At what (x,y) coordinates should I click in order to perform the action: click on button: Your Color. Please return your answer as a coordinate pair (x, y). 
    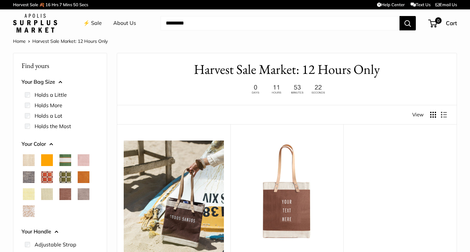
    Looking at the image, I should click on (60, 144).